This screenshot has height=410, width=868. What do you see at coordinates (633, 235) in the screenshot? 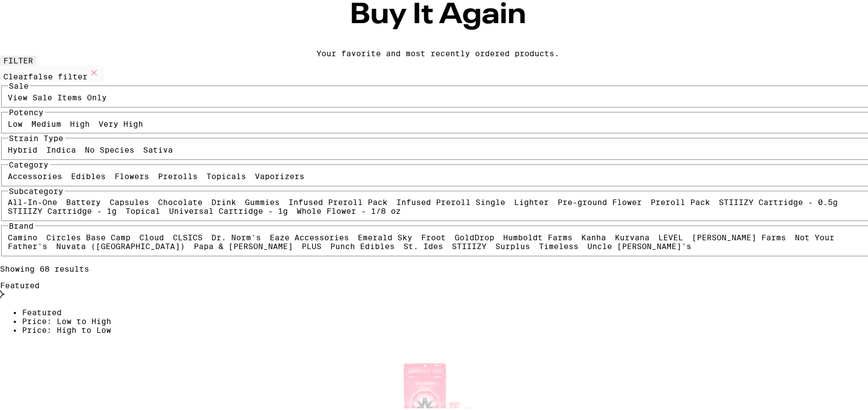
I see `label: Kurvana` at bounding box center [633, 235].